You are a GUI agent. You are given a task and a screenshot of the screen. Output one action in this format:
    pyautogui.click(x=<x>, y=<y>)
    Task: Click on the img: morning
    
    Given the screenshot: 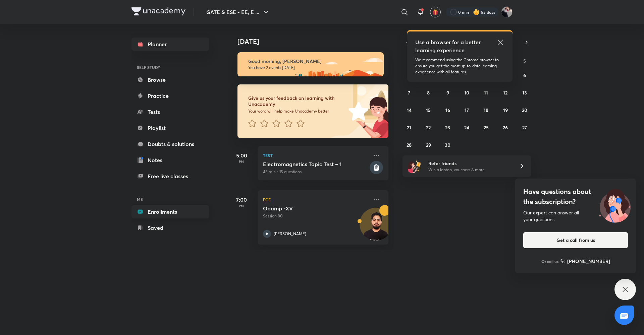 What is the action you would take?
    pyautogui.click(x=310, y=64)
    